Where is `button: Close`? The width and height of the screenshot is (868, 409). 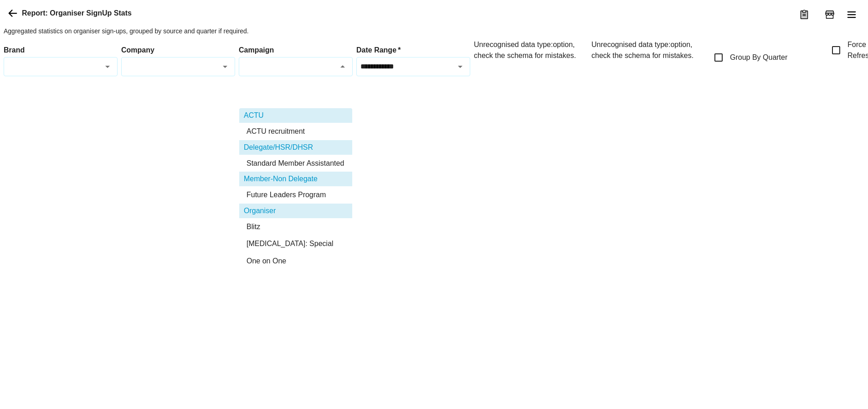 button: Close is located at coordinates (343, 67).